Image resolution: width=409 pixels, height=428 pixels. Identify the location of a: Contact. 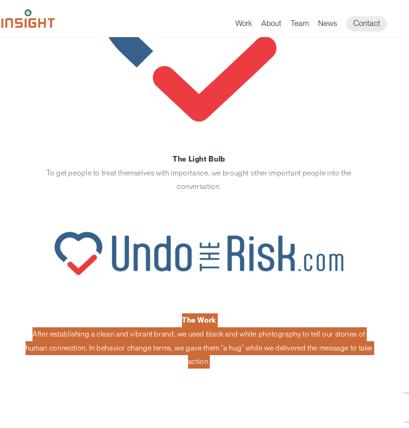
(367, 24).